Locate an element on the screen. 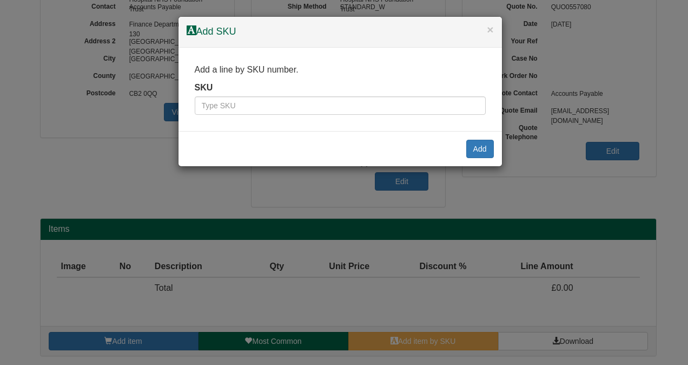 The height and width of the screenshot is (365, 688). h4: Add SKU is located at coordinates (340, 32).